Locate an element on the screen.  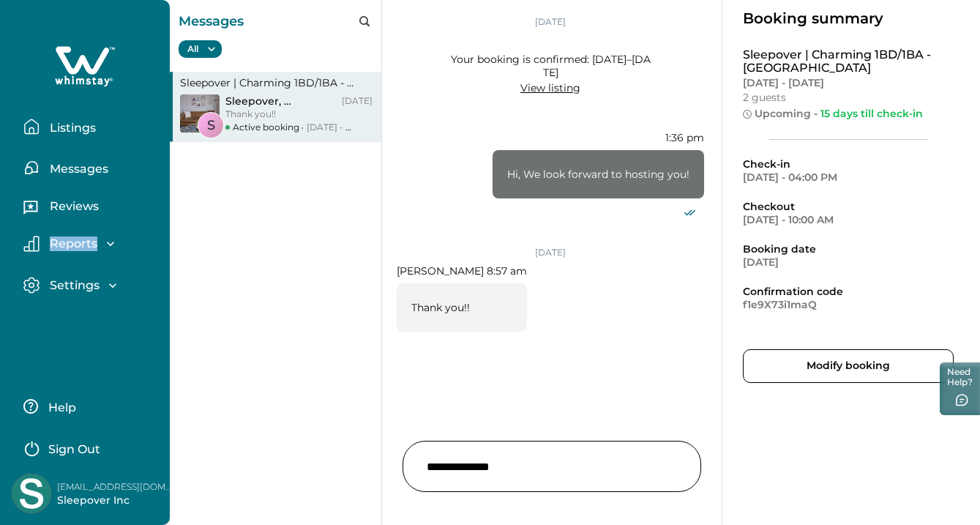
div: S is located at coordinates (211, 125).